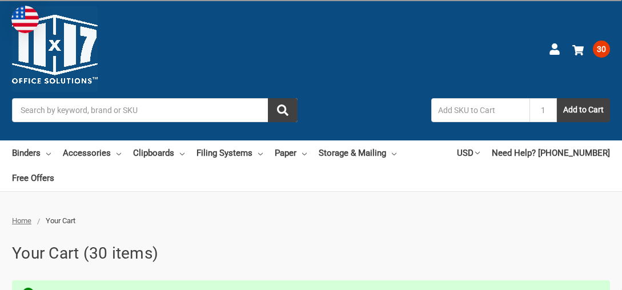 This screenshot has height=290, width=622. What do you see at coordinates (92, 153) in the screenshot?
I see `a: Accessories` at bounding box center [92, 153].